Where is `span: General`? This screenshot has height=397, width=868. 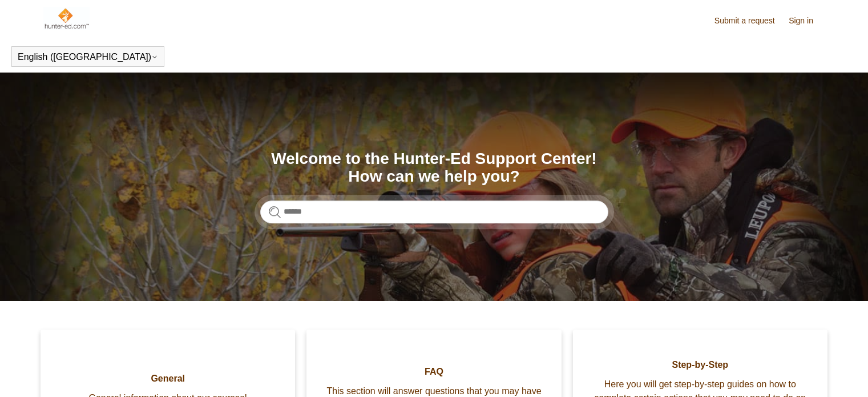
span: General is located at coordinates (168, 378).